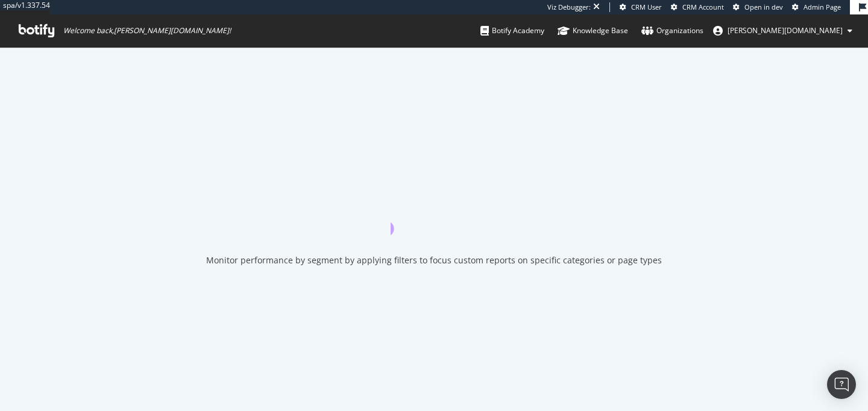 The width and height of the screenshot is (868, 411). What do you see at coordinates (816, 7) in the screenshot?
I see `a: Admin Page` at bounding box center [816, 7].